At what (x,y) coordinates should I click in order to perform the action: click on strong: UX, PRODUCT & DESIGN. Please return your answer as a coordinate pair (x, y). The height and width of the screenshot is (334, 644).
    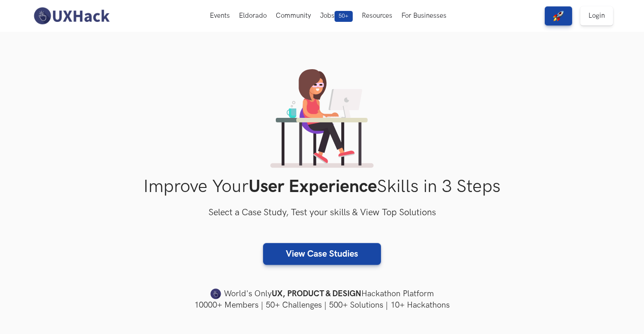
    Looking at the image, I should click on (316, 294).